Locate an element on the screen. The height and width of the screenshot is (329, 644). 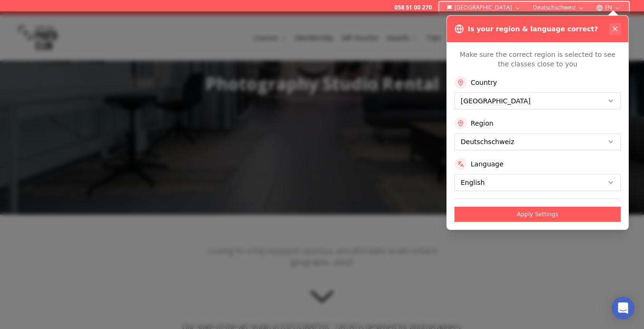
label: Country is located at coordinates (484, 83).